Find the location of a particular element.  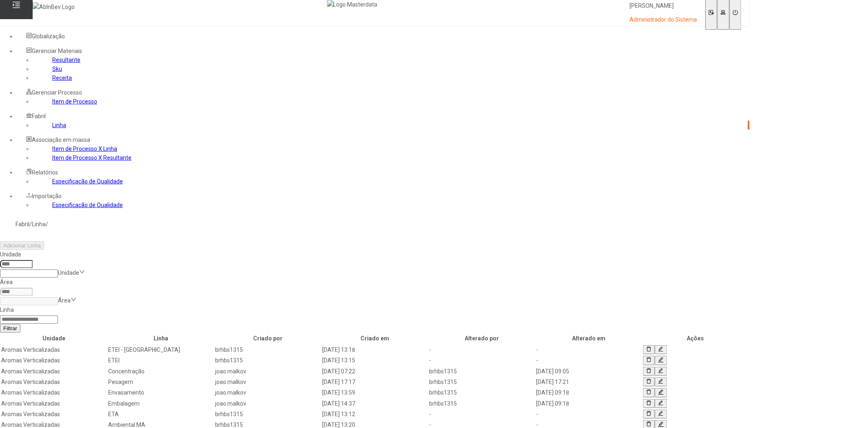

th: Criado em is located at coordinates (374, 339).